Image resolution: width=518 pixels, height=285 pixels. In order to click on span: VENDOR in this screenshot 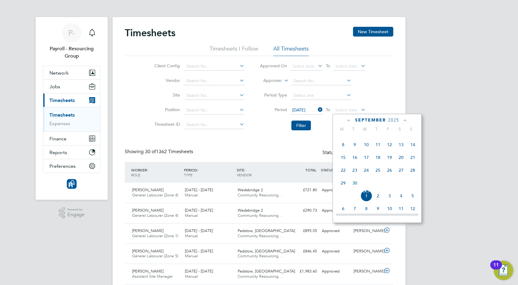, I will do `click(244, 175)`.